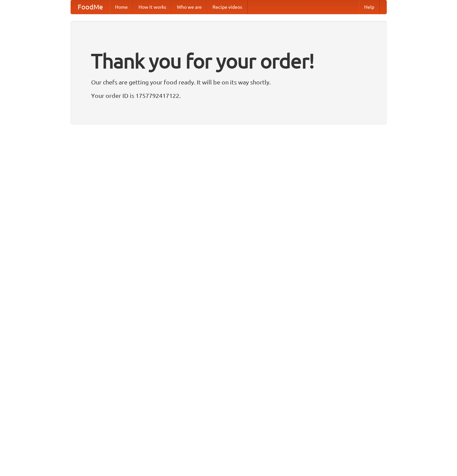  Describe the element at coordinates (228, 82) in the screenshot. I see `p: Our chefs are getting your food ready. It will be on its way shortly.` at that location.